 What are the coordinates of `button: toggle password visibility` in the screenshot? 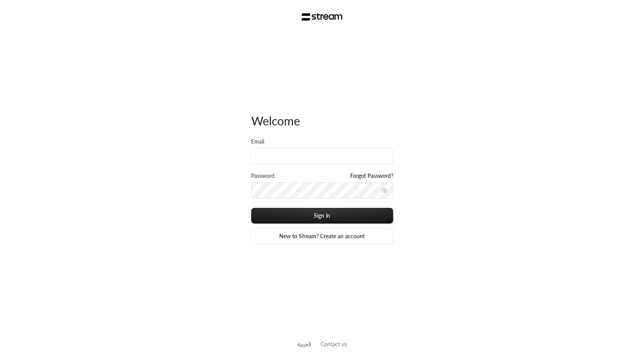 It's located at (385, 191).